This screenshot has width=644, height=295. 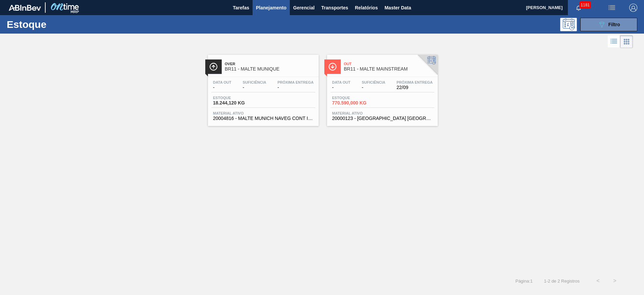 What do you see at coordinates (25, 8) in the screenshot?
I see `img: TNhmsLtSVTkK8tSr43FrP2fwEKptu5GPRR3wAAAABJRU5ErkJggg==` at bounding box center [25, 8].